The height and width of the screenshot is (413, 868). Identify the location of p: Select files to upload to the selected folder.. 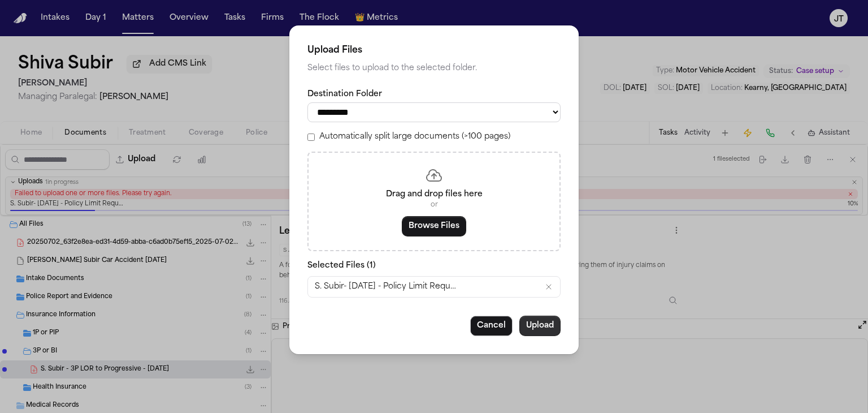
(434, 68).